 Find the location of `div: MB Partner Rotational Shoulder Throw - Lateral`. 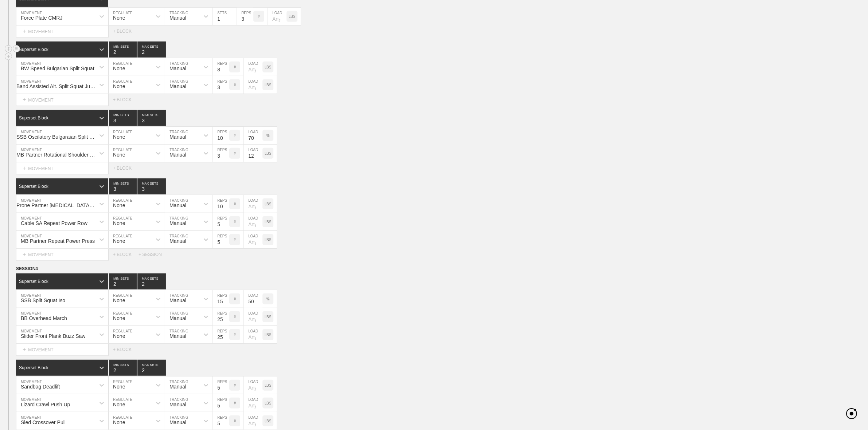

div: MB Partner Rotational Shoulder Throw - Lateral is located at coordinates (56, 155).